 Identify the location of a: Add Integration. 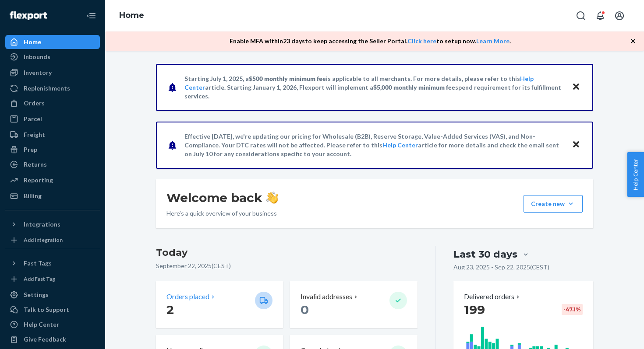
(53, 240).